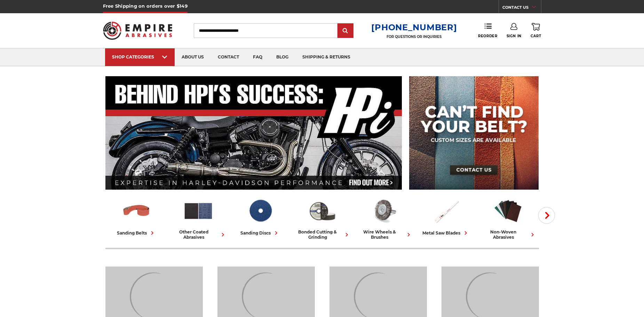  I want to click on img: Metal Saw Blades, so click(446, 211).